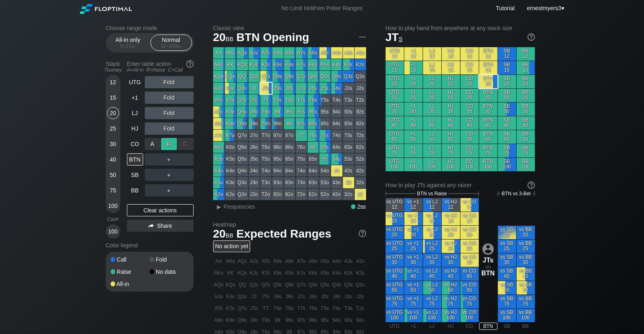  What do you see at coordinates (314, 171) in the screenshot?
I see `div: 64o` at bounding box center [314, 171].